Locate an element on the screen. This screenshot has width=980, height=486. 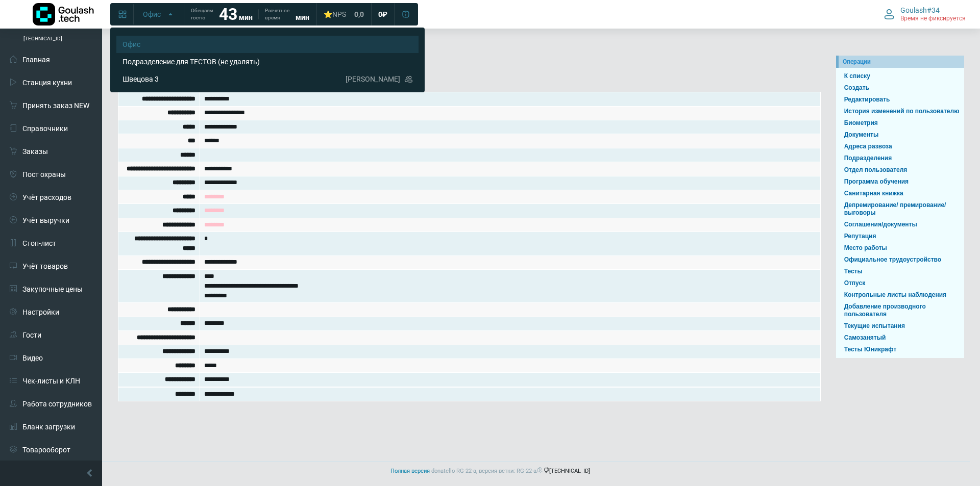
a: Текущие испытания is located at coordinates (900, 326).